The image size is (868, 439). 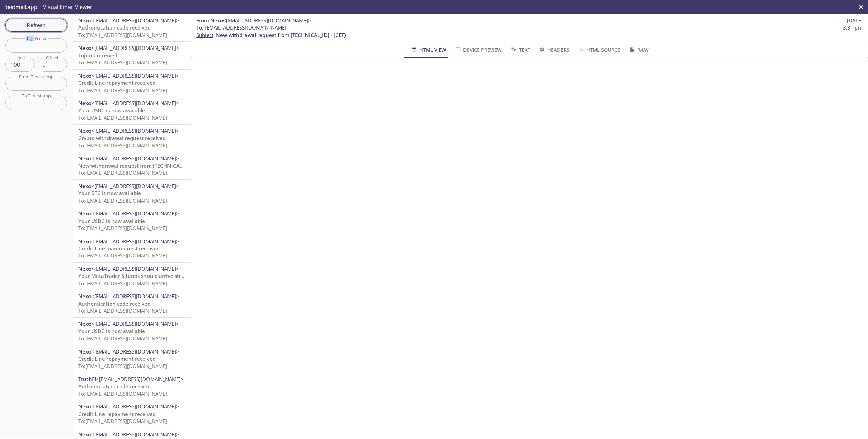 What do you see at coordinates (520, 49) in the screenshot?
I see `span: Text` at bounding box center [520, 49].